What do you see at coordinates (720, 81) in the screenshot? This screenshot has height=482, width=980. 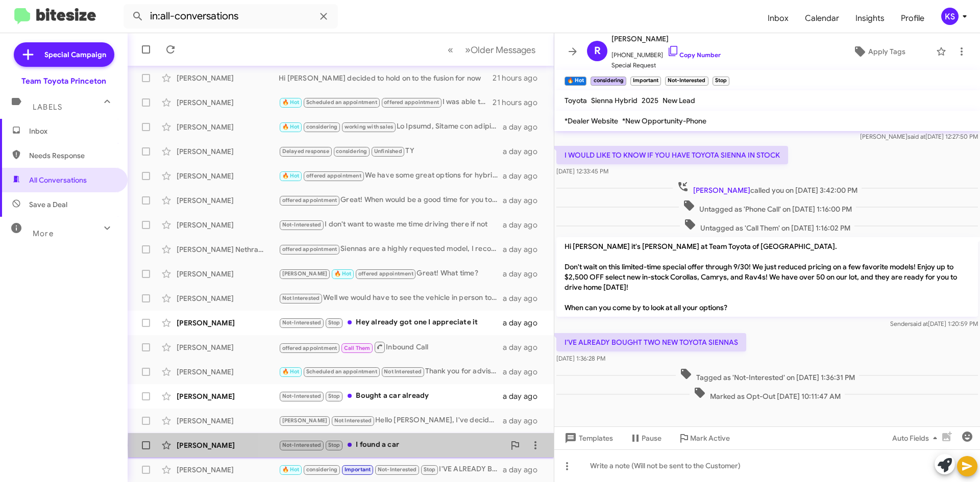 I see `small: Stop` at bounding box center [720, 81].